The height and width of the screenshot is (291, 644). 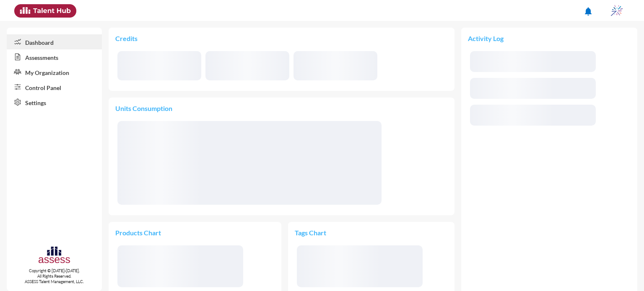 I want to click on p: Credits, so click(x=282, y=38).